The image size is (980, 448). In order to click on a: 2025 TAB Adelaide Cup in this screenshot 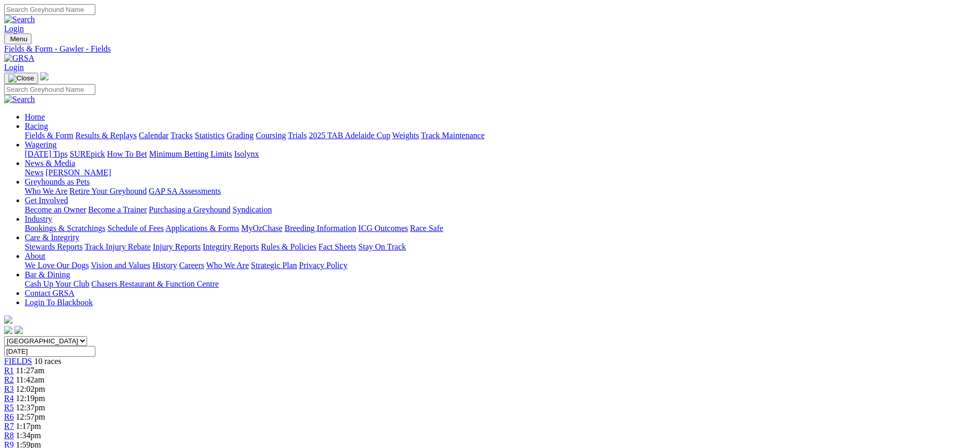, I will do `click(349, 135)`.